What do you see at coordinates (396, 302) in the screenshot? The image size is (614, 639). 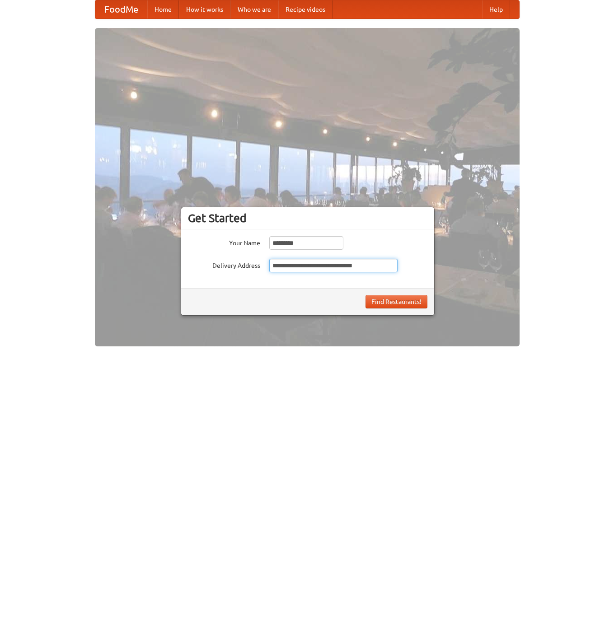 I see `button: Find Restaurants!` at bounding box center [396, 302].